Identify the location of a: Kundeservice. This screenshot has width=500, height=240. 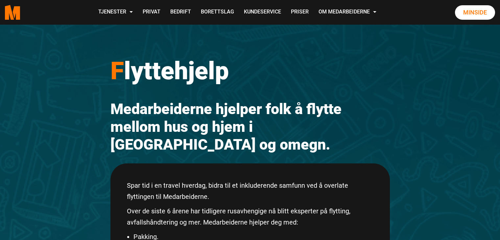
(262, 12).